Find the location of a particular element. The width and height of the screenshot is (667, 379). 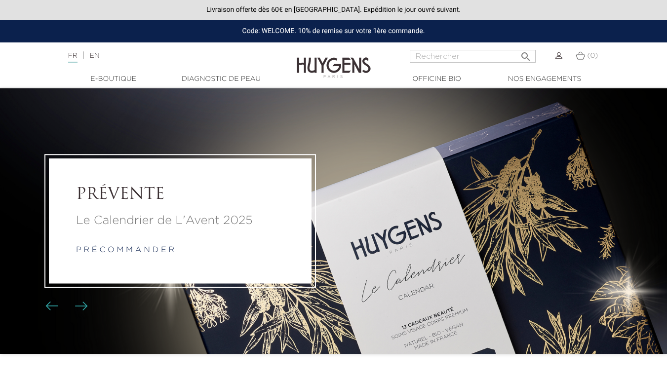

a: Le Calendrier de L'Avent 2025 is located at coordinates (180, 221).